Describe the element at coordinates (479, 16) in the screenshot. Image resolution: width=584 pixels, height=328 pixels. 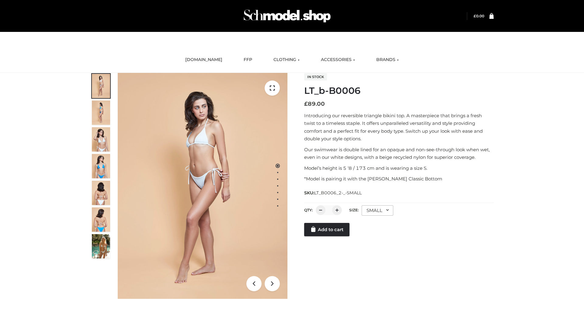
I see `a: £0.00` at that location.